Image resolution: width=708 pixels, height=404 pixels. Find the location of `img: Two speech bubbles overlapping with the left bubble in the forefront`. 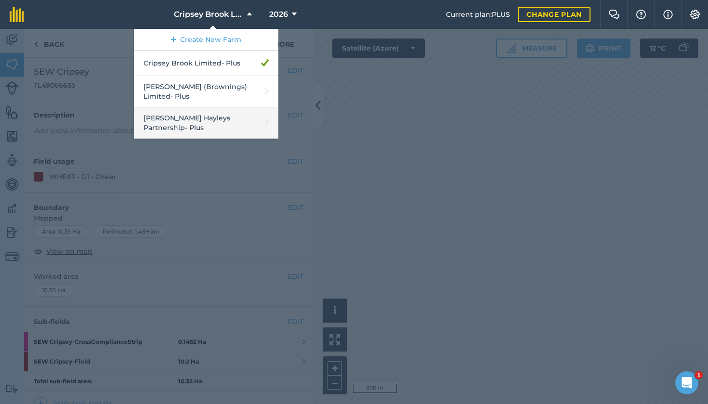

img: Two speech bubbles overlapping with the left bubble in the forefront is located at coordinates (614, 14).